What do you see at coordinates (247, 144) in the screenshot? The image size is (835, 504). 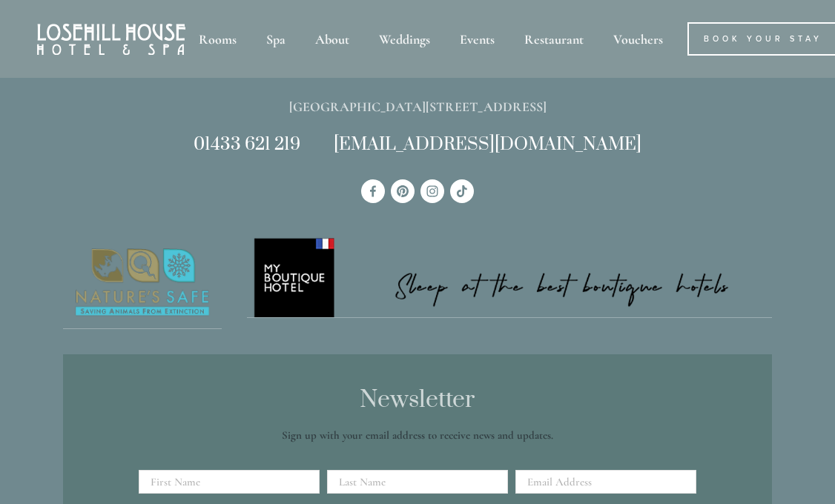 I see `a: 01433 621 219` at bounding box center [247, 144].